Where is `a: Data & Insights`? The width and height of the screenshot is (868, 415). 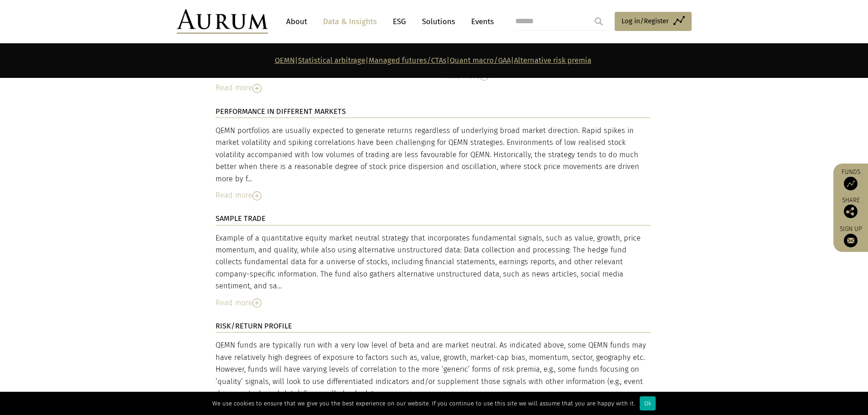
a: Data & Insights is located at coordinates (350, 21).